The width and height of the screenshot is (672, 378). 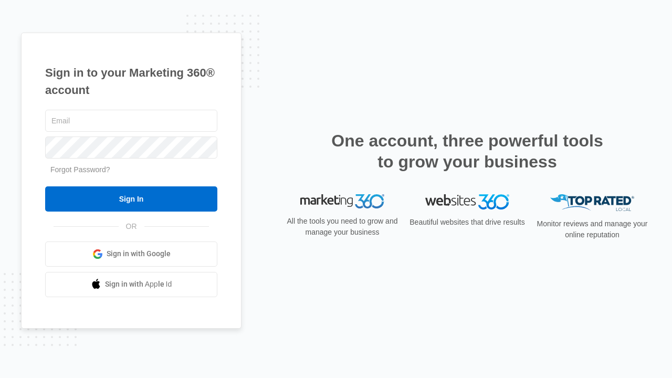 I want to click on span: Sign in with Google, so click(x=139, y=254).